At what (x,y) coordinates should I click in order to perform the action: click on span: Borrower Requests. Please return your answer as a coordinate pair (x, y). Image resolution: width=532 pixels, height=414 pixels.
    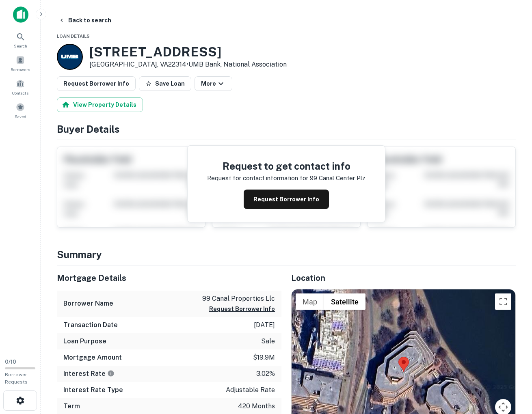
    Looking at the image, I should click on (16, 378).